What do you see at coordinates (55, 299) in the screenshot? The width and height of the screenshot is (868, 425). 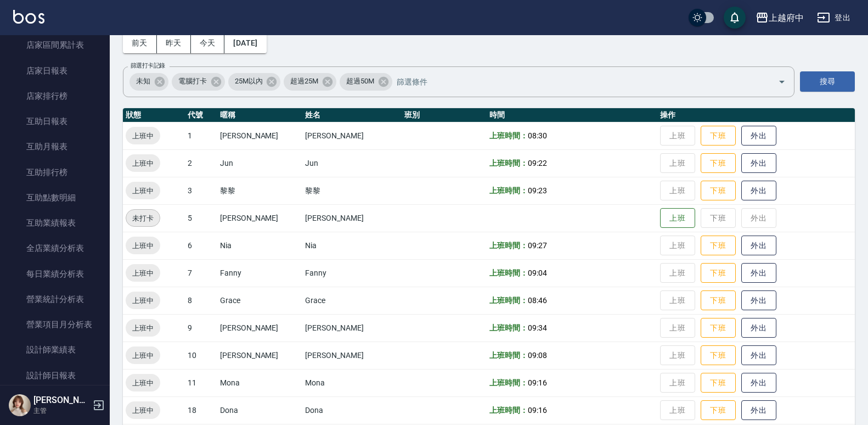 I see `a: 營業統計分析表` at bounding box center [55, 299].